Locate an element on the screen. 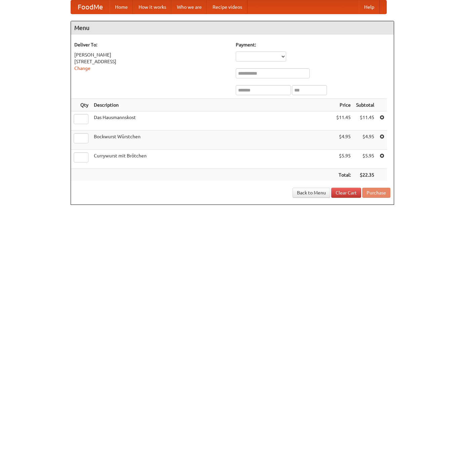  button: Purchase is located at coordinates (376, 193).